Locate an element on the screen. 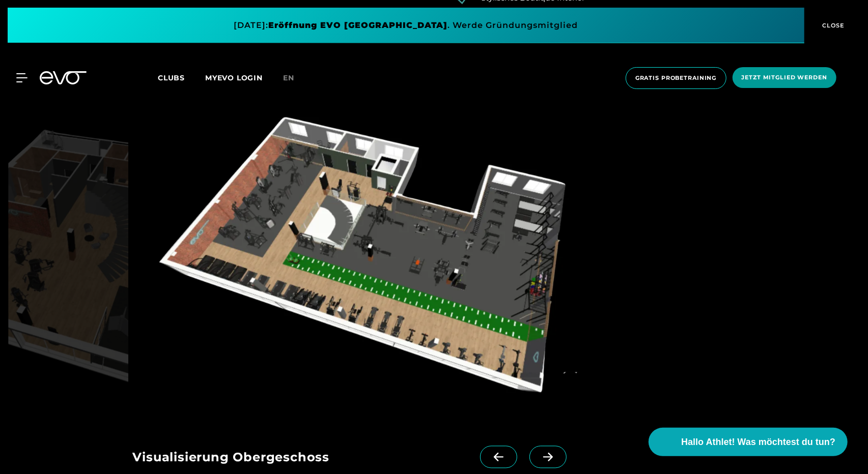  span: Hallo Athlet! Was möchtest du tun? is located at coordinates (758, 442).